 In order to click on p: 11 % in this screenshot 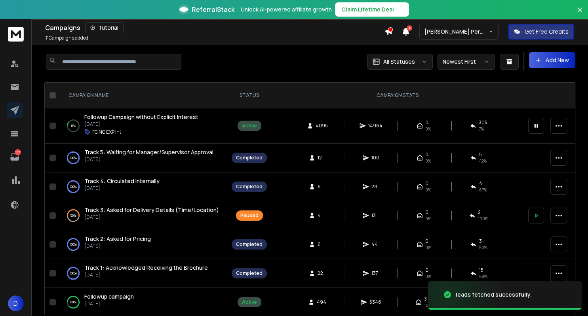, I will do `click(73, 126)`.